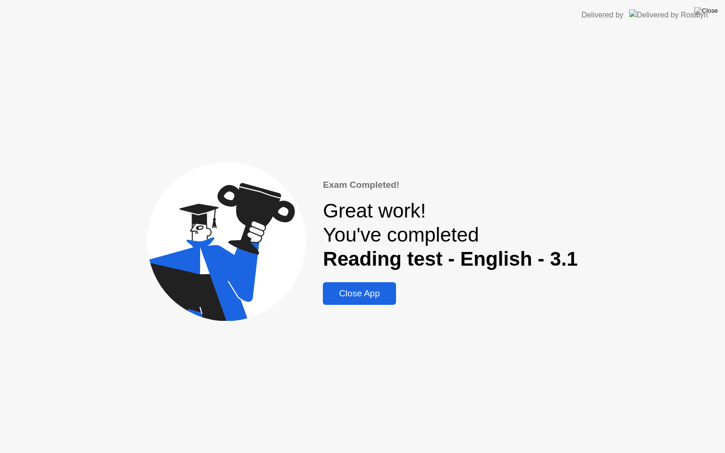  I want to click on div: Great work! You've completed, so click(450, 235).